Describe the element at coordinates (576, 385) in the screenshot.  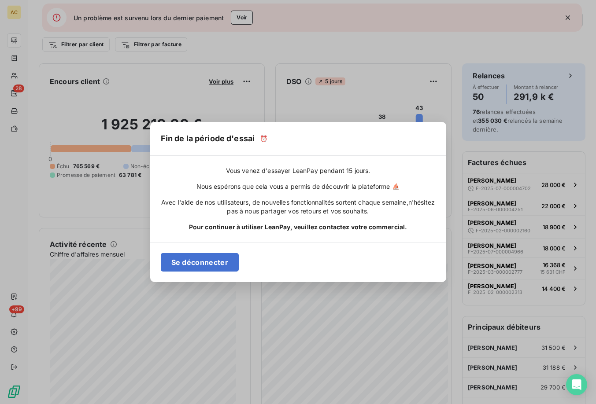
I see `div: Open Intercom Messenger` at that location.